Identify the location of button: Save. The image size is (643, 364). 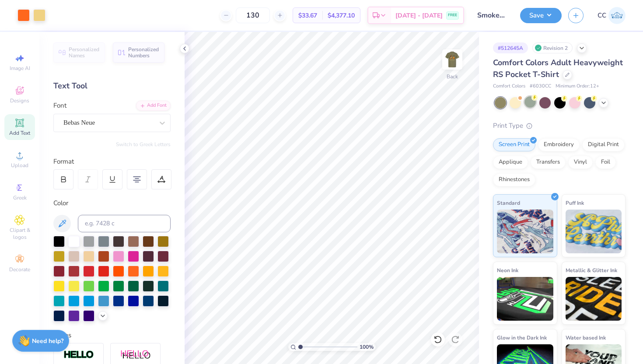
(541, 15).